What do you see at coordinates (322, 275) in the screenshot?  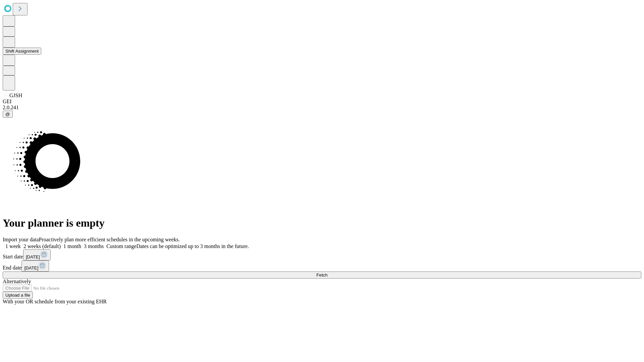 I see `button: Fetch` at bounding box center [322, 275].